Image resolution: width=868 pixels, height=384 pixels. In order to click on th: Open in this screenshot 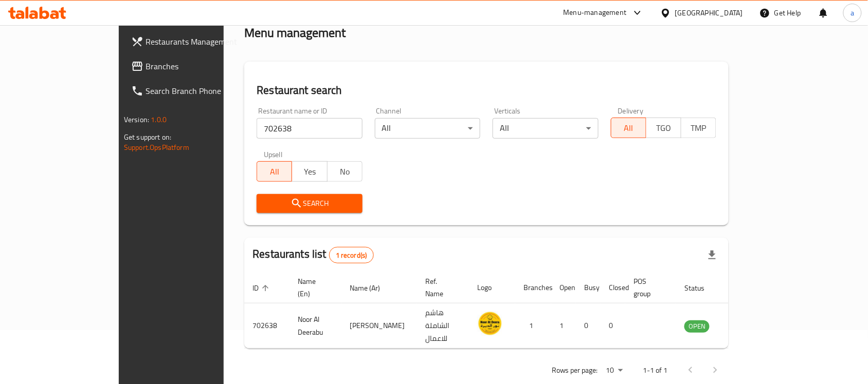, I will do `click(564, 288)`.